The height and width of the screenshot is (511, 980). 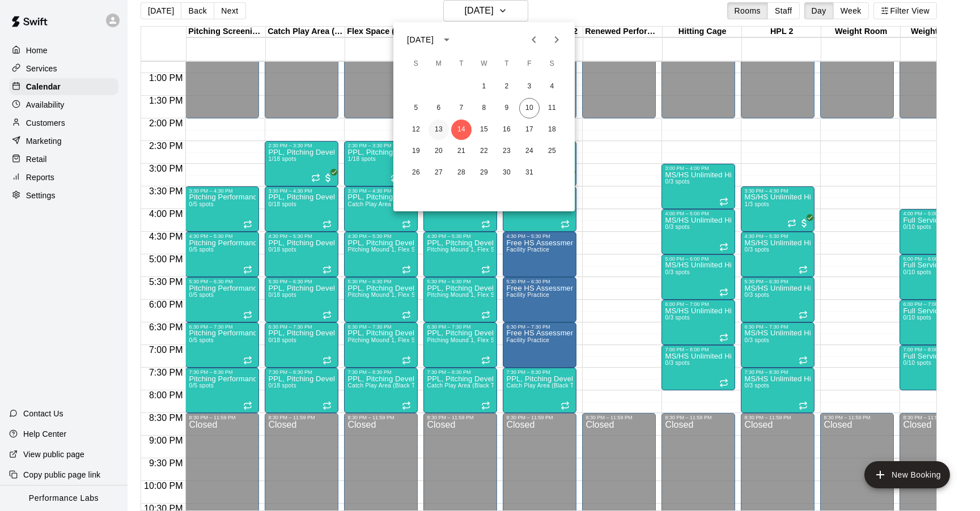 What do you see at coordinates (416, 64) in the screenshot?
I see `span: Sunday` at bounding box center [416, 64].